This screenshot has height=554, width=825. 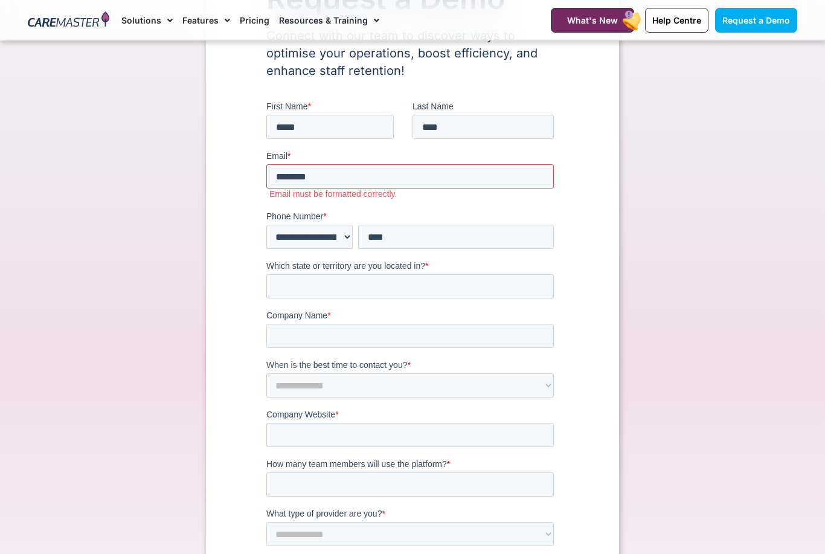 What do you see at coordinates (593, 20) in the screenshot?
I see `a: What's New` at bounding box center [593, 20].